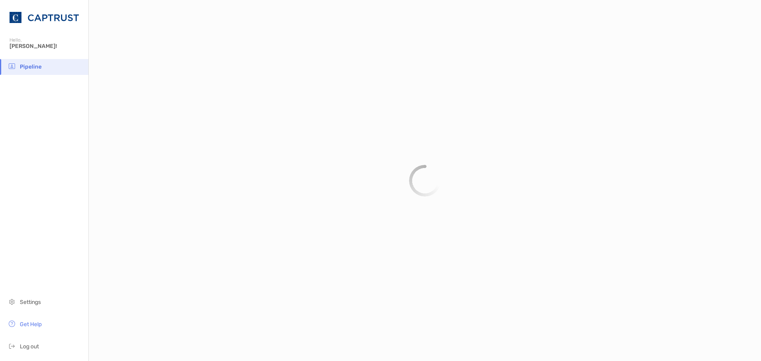  I want to click on span: Log out, so click(29, 347).